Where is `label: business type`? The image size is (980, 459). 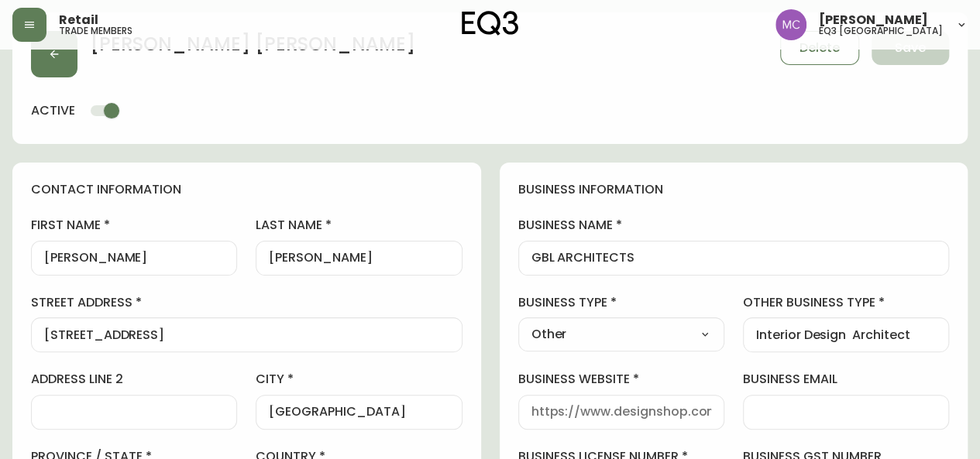 label: business type is located at coordinates (621, 303).